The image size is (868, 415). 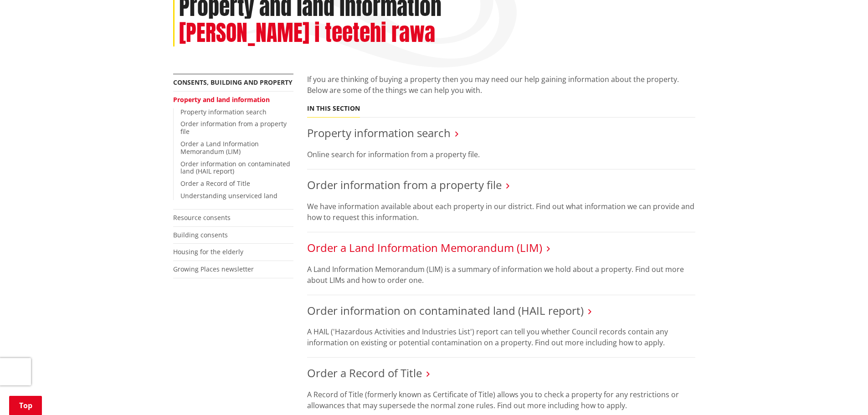 What do you see at coordinates (221, 99) in the screenshot?
I see `a: Property and land information` at bounding box center [221, 99].